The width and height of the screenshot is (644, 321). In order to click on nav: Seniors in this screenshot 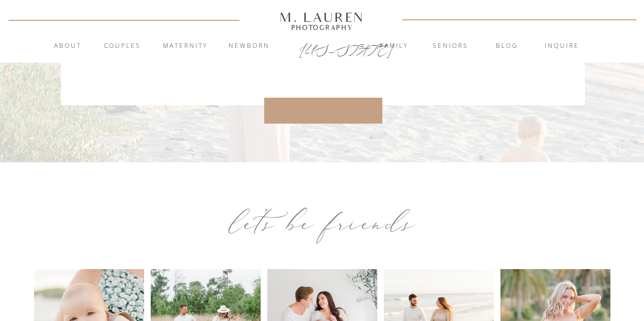, I will do `click(450, 47)`.